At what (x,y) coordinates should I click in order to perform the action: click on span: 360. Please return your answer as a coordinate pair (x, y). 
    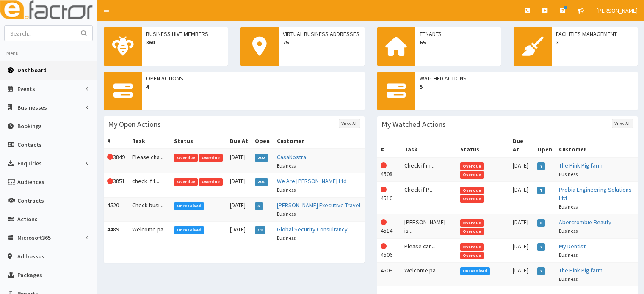
    Looking at the image, I should click on (185, 42).